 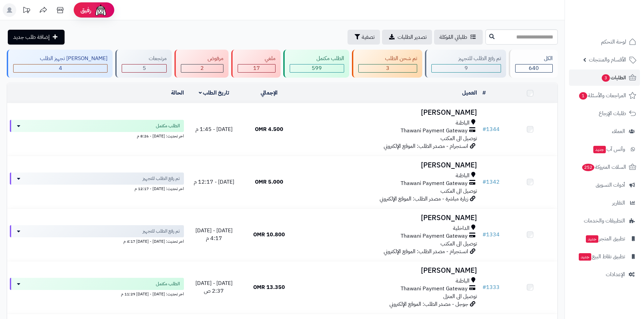 I want to click on a: لوحة التحكم, so click(x=604, y=42).